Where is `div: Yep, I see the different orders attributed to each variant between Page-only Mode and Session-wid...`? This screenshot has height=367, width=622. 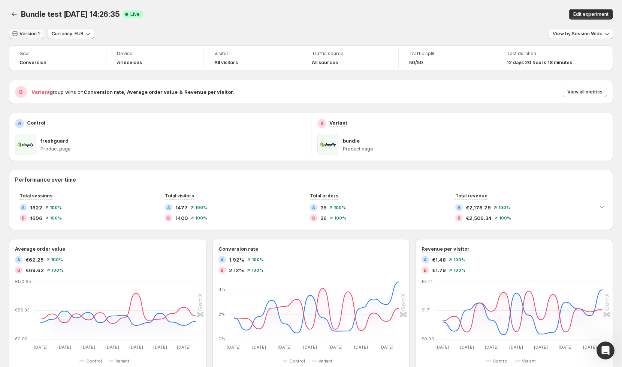
div: Yep, I see the different orders attributed to each variant between Page-only Mode and Session-wid... is located at coordinates (64, 228).